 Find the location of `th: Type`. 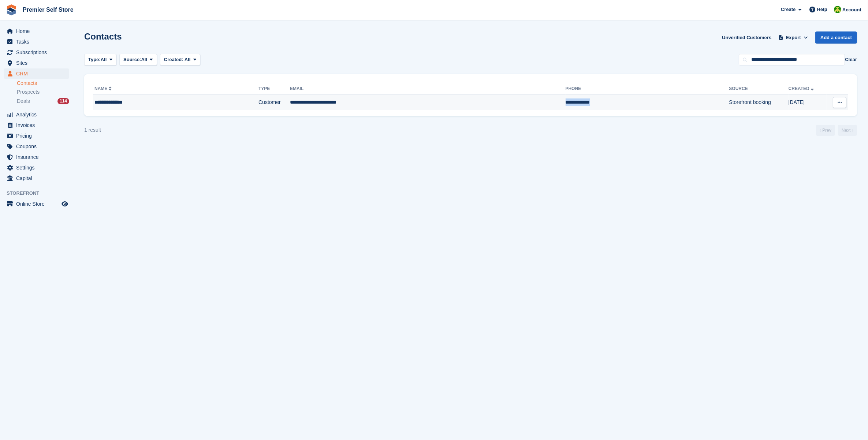

th: Type is located at coordinates (274, 89).